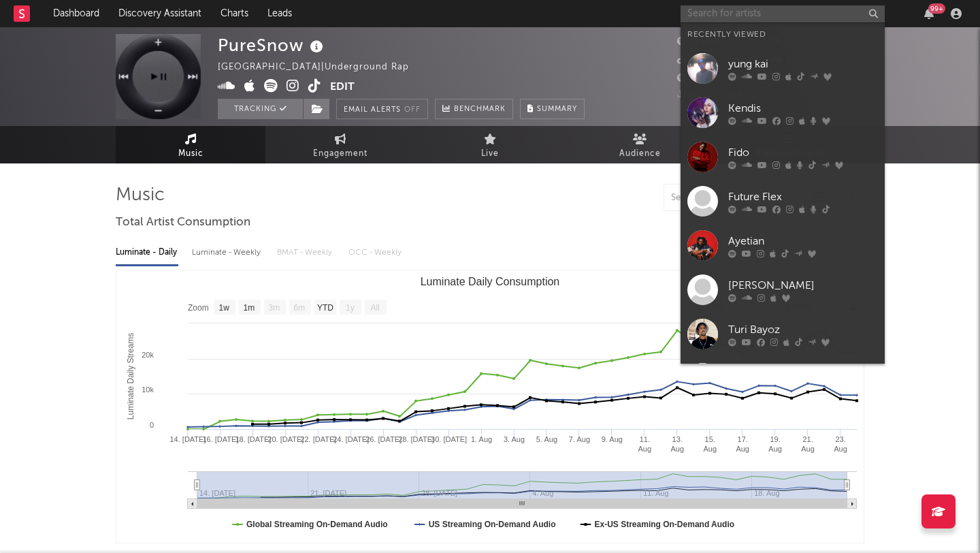  Describe the element at coordinates (299, 307) in the screenshot. I see `text: 6m` at that location.